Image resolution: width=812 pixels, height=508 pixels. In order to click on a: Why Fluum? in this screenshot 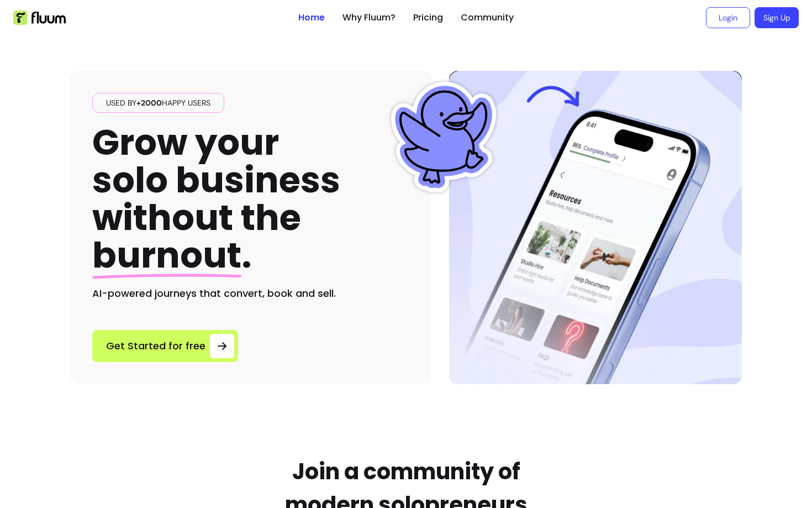, I will do `click(369, 18)`.